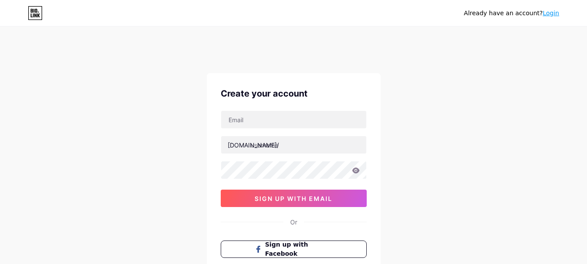  What do you see at coordinates (294, 249) in the screenshot?
I see `a: Sign up with Facebook` at bounding box center [294, 249].